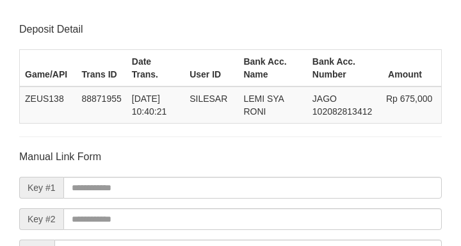 The width and height of the screenshot is (461, 246). I want to click on span: LEMI SYA RONI, so click(263, 105).